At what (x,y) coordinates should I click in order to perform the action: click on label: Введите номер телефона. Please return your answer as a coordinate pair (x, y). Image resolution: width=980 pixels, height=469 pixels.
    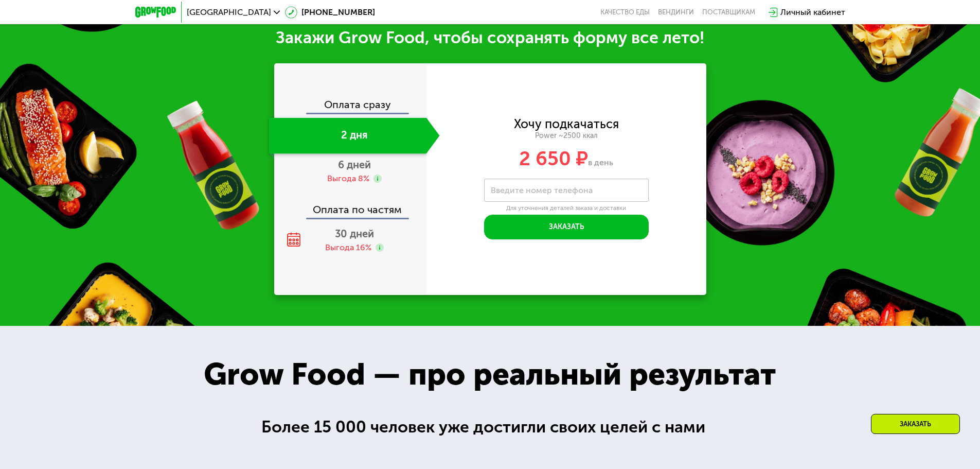
    Looking at the image, I should click on (542, 190).